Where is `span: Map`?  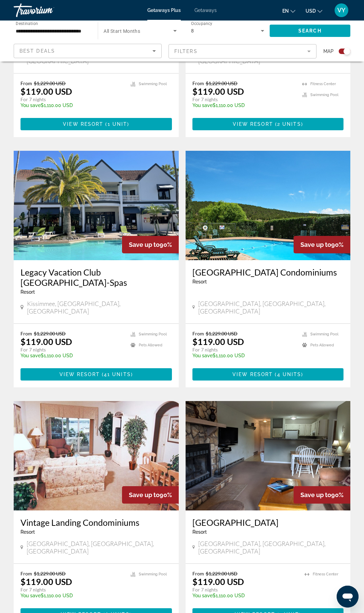
span: Map is located at coordinates (329, 51).